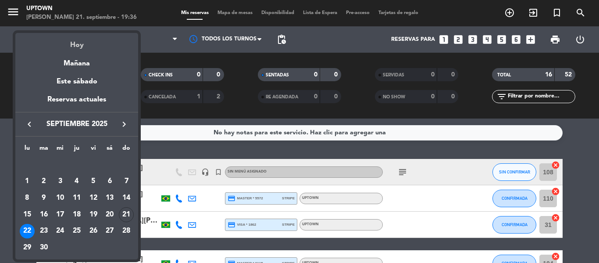 Image resolution: width=599 pixels, height=263 pixels. Describe the element at coordinates (77, 214) in the screenshot. I see `div: 18` at that location.